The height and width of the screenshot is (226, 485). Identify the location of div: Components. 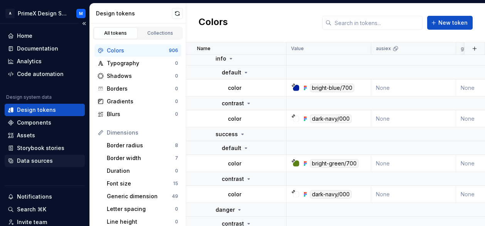
(34, 123).